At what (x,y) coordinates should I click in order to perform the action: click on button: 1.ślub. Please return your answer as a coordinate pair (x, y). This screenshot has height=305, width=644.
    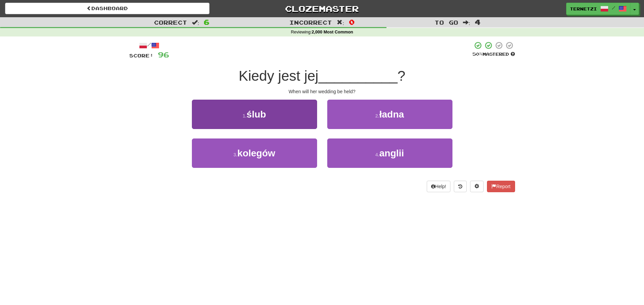
    Looking at the image, I should click on (255, 114).